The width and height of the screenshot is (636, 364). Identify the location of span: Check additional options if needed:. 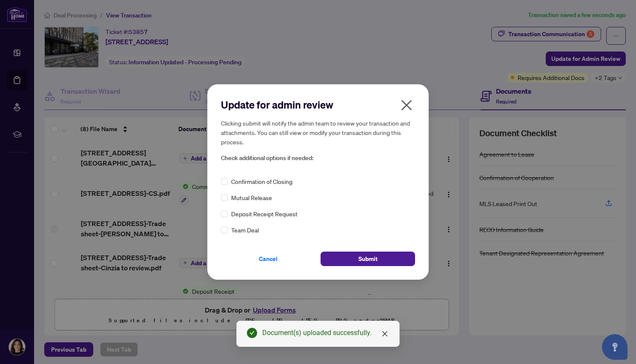
(318, 158).